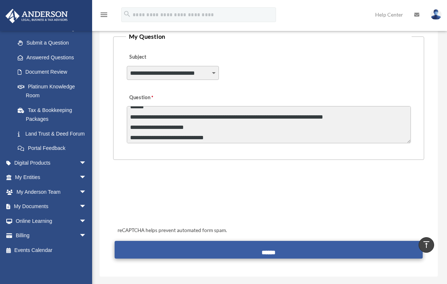 The width and height of the screenshot is (447, 284). What do you see at coordinates (127, 14) in the screenshot?
I see `i: search` at bounding box center [127, 14].